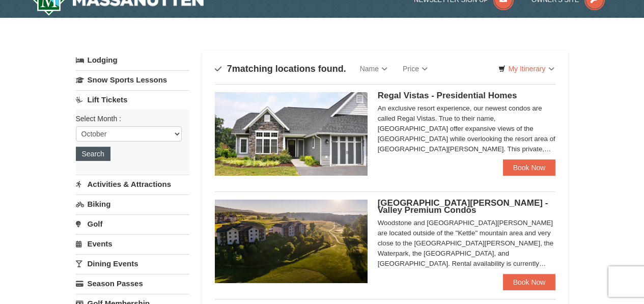  I want to click on a: Dining Events, so click(133, 263).